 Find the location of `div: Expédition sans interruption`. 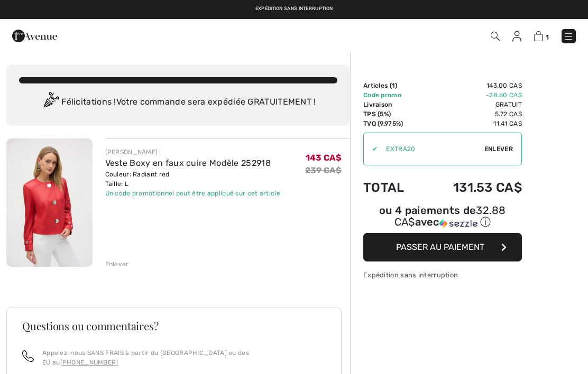

div: Expédition sans interruption is located at coordinates (443, 275).